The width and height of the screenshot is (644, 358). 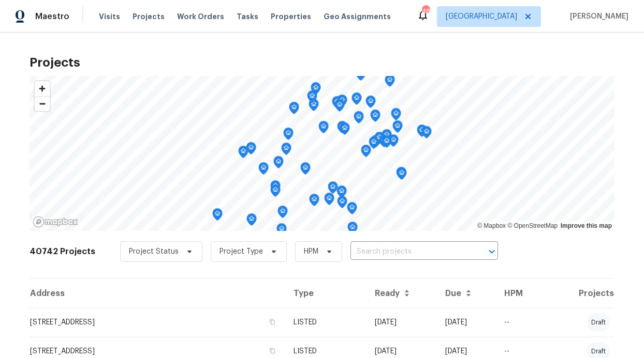 I want to click on span: Work Orders, so click(x=200, y=16).